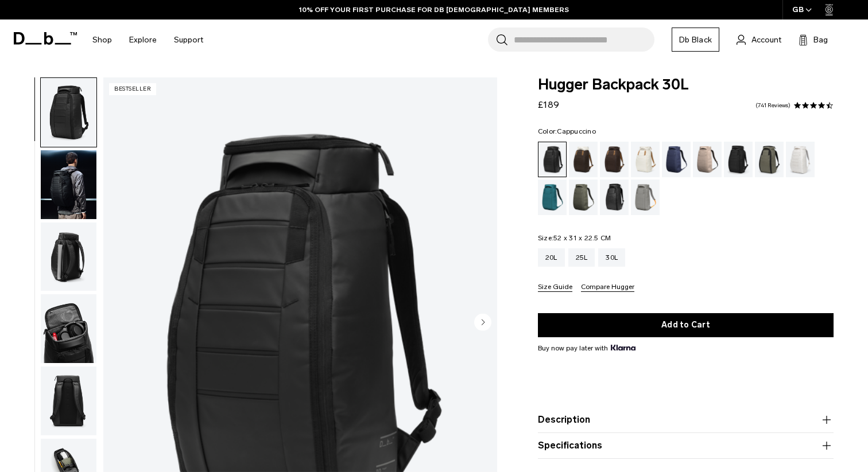 The width and height of the screenshot is (868, 472). Describe the element at coordinates (820, 40) in the screenshot. I see `span: Bag` at that location.